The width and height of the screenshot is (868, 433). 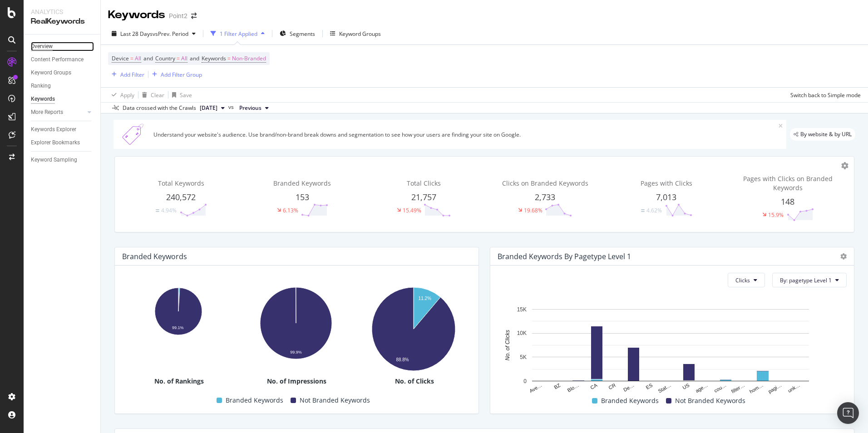 I want to click on div: Explorer Bookmarks, so click(x=55, y=143).